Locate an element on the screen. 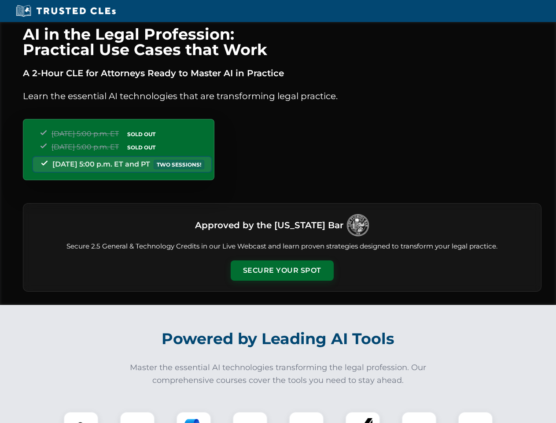 The image size is (556, 423). p: Secure 2.5 General & Technology Credits in our Live Webcast and learn proven strategies designed ... is located at coordinates (282, 246).